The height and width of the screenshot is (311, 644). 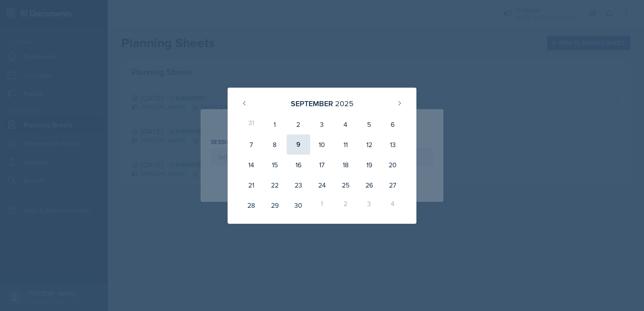 I want to click on div: 8, so click(x=275, y=145).